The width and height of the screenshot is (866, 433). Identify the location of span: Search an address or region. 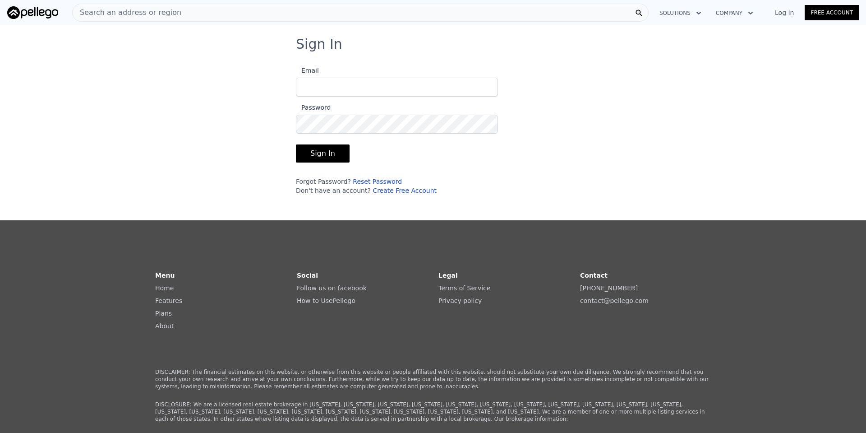
(127, 13).